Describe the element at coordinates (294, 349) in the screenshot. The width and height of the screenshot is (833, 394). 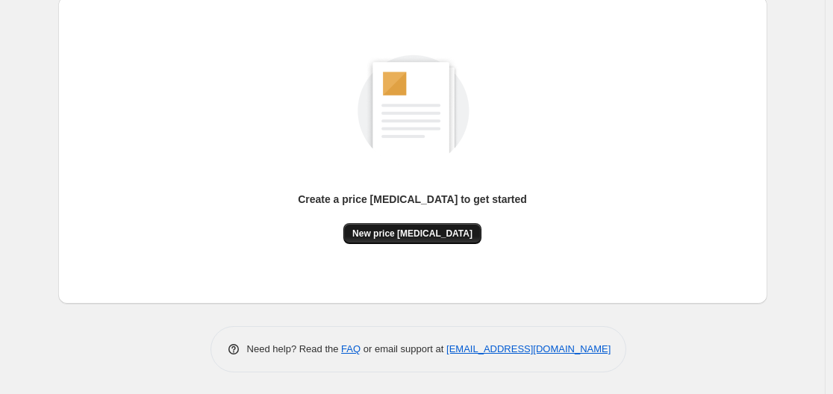
I see `span: Need help? Read the` at that location.